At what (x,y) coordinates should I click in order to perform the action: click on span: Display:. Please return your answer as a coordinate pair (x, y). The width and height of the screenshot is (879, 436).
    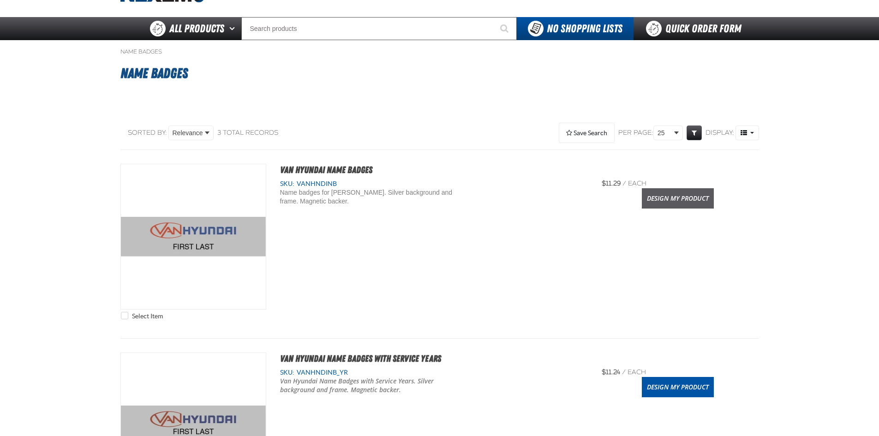
    Looking at the image, I should click on (719, 132).